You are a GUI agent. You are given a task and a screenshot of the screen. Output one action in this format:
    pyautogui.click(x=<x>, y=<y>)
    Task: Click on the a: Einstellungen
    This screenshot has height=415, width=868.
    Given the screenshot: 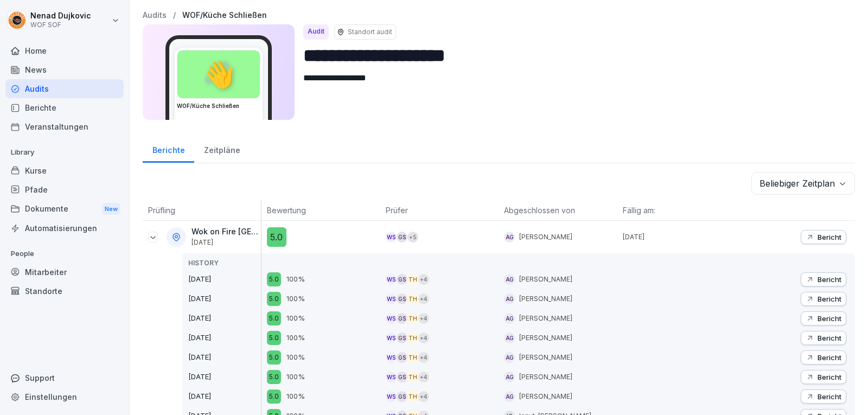 What is the action you would take?
    pyautogui.click(x=65, y=396)
    